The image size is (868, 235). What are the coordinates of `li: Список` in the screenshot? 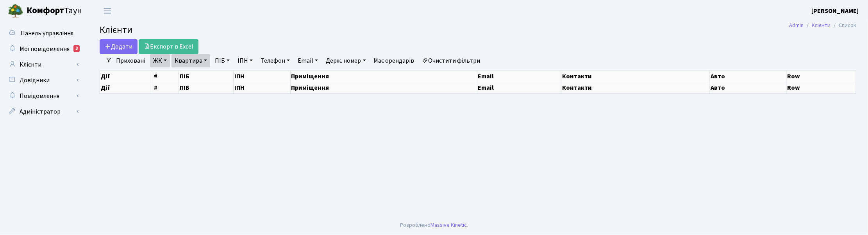 It's located at (844, 25).